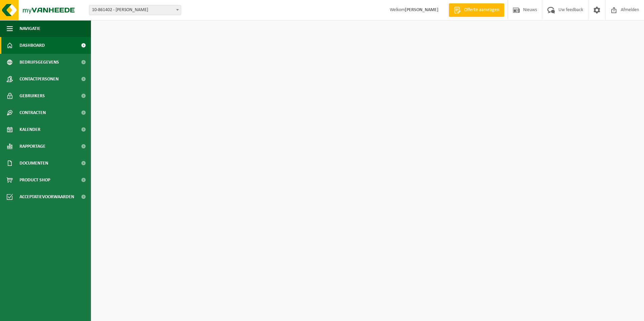  What do you see at coordinates (32, 147) in the screenshot?
I see `span: Rapportage` at bounding box center [32, 147].